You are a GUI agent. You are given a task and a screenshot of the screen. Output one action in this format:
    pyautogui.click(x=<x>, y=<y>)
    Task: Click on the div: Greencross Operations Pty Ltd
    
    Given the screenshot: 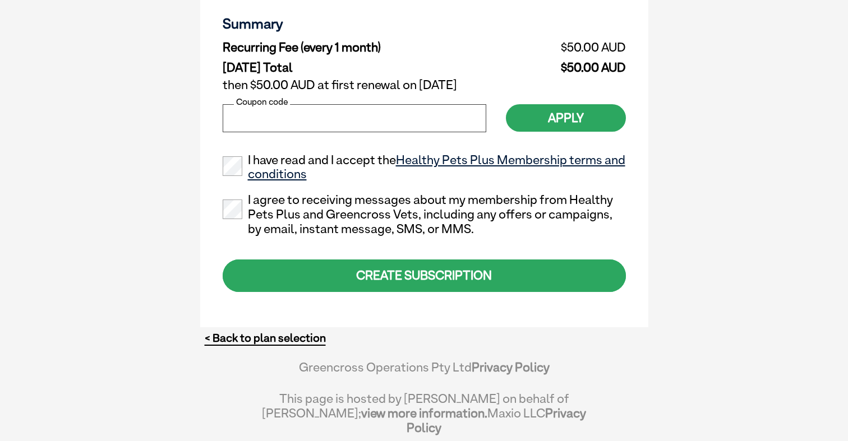 What is the action you would take?
    pyautogui.click(x=424, y=373)
    